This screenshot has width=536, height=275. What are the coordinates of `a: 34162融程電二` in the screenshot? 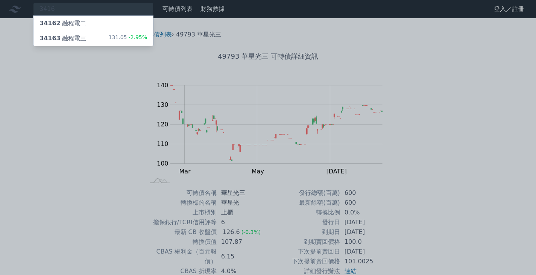 It's located at (93, 23).